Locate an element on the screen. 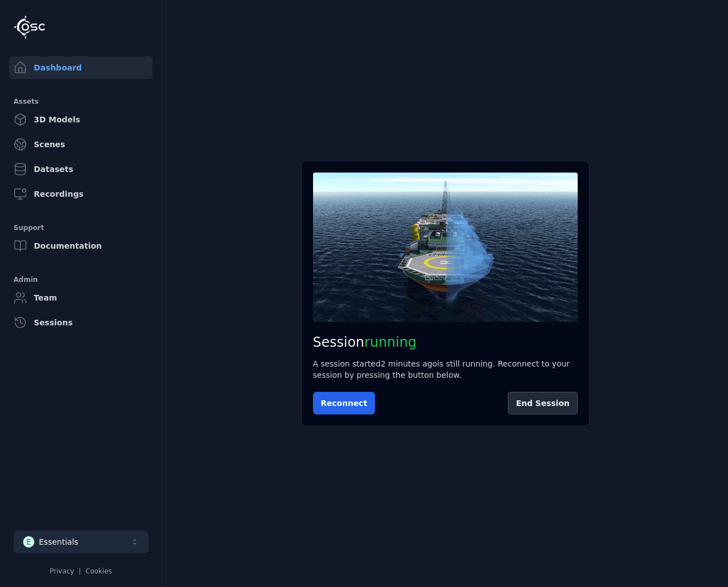 Image resolution: width=728 pixels, height=587 pixels. div: Support is located at coordinates (81, 227).